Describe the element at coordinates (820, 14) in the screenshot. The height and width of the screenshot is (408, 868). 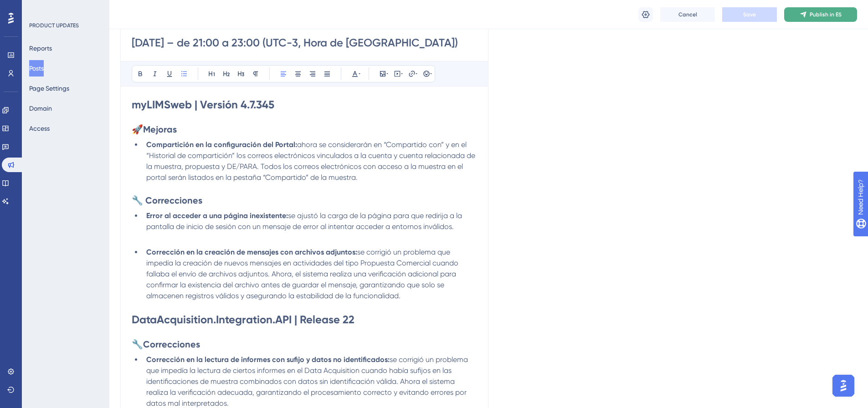
I see `button: Publish in ES` at that location.